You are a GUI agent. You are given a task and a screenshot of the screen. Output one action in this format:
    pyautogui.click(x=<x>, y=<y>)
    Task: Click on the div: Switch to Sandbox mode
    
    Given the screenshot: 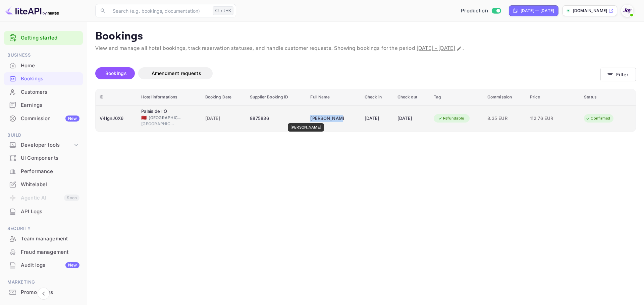 What is the action you would take?
    pyautogui.click(x=480, y=11)
    